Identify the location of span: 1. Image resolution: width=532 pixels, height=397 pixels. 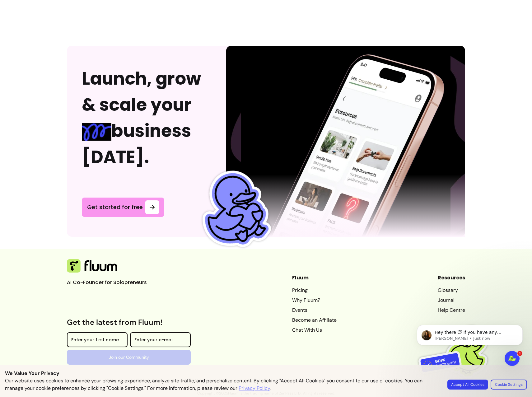
(520, 354).